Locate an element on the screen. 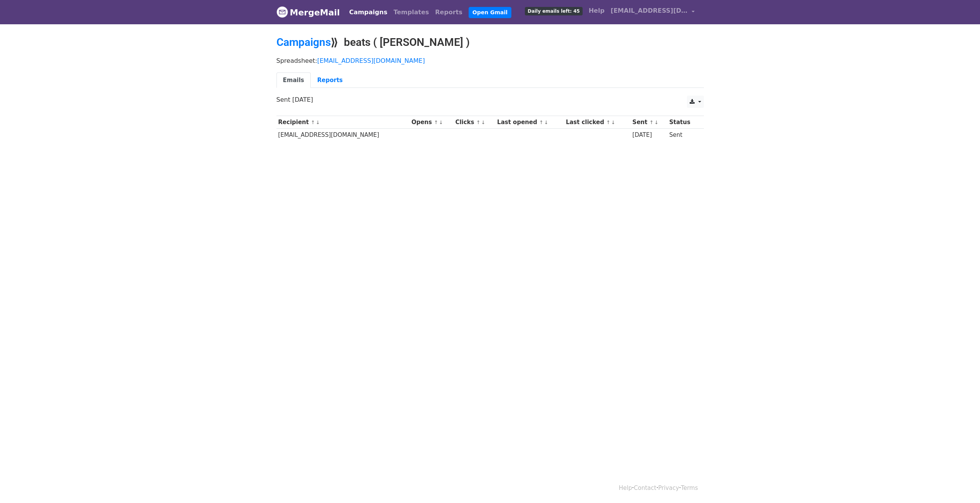 The height and width of the screenshot is (503, 980). a: Open Gmail is located at coordinates (490, 12).